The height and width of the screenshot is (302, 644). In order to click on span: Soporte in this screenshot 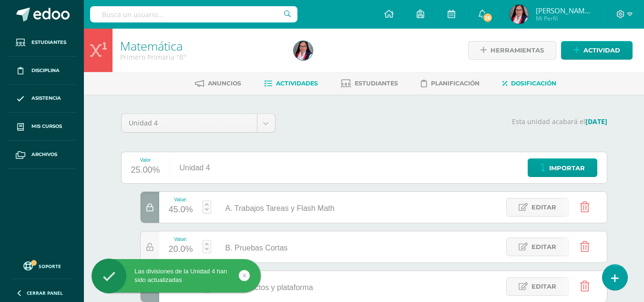, I will do `click(49, 266)`.